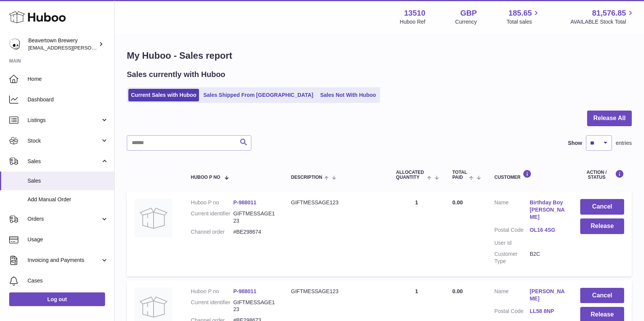  Describe the element at coordinates (574, 143) in the screenshot. I see `label: Show` at that location.